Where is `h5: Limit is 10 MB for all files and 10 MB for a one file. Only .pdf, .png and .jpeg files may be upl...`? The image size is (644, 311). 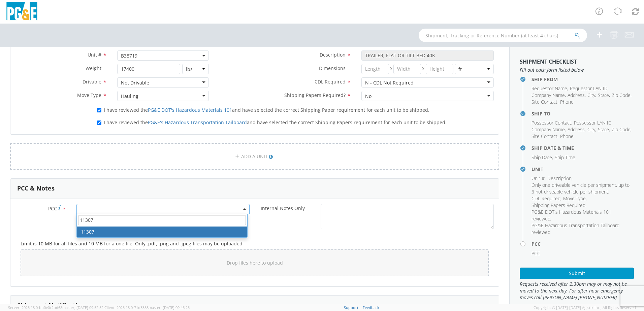
h5: Limit is 10 MB for all files and 10 MB for a one file. Only .pdf, .png and .jpeg files may be upl... is located at coordinates (255, 243).